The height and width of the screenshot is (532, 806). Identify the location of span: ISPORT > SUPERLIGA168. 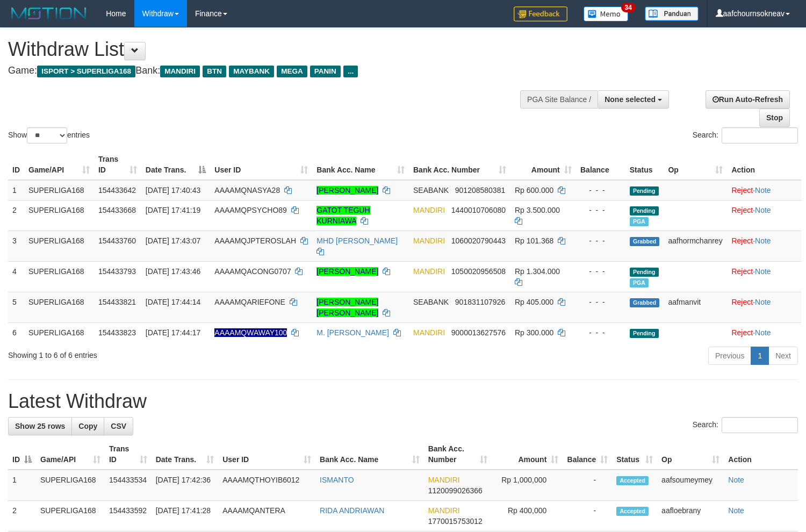
(86, 72).